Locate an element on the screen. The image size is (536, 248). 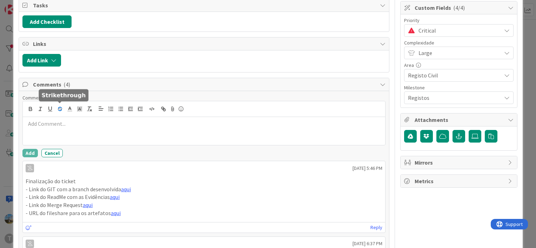
span: Tasks is located at coordinates (204, 5).